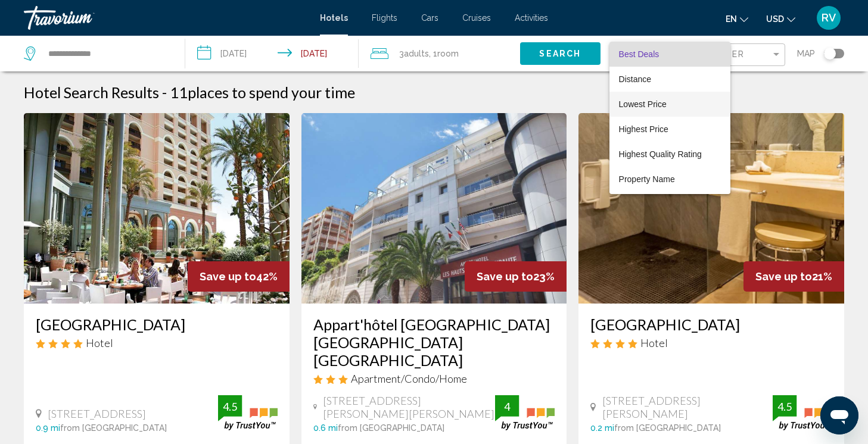 The height and width of the screenshot is (444, 868). I want to click on span: Highest Price, so click(643, 129).